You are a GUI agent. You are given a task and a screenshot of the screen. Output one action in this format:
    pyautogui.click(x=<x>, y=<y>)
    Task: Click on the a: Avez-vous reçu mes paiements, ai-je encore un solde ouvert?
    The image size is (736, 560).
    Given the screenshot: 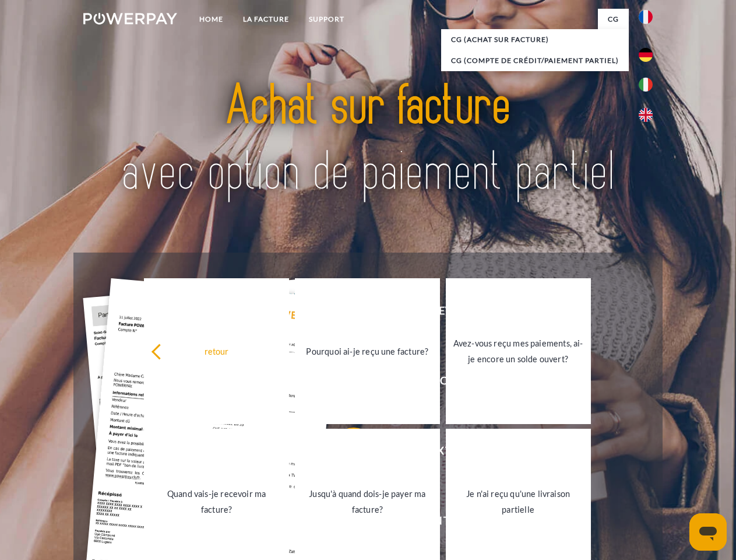 What is the action you would take?
    pyautogui.click(x=518, y=351)
    